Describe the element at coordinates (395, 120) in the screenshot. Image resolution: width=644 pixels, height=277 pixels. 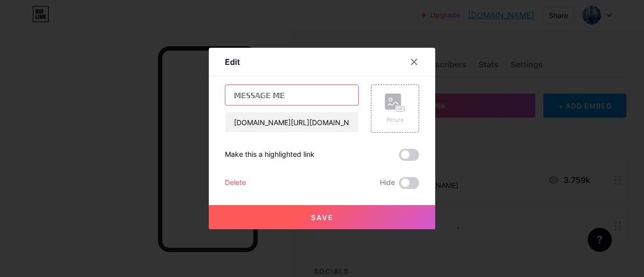
I see `div: Picture` at that location.